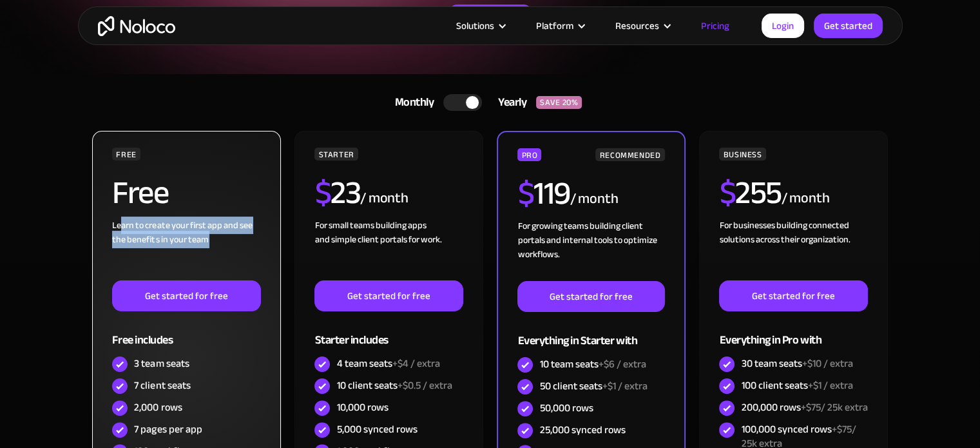 The image size is (980, 448). Describe the element at coordinates (186, 332) in the screenshot. I see `div: Free includes` at that location.